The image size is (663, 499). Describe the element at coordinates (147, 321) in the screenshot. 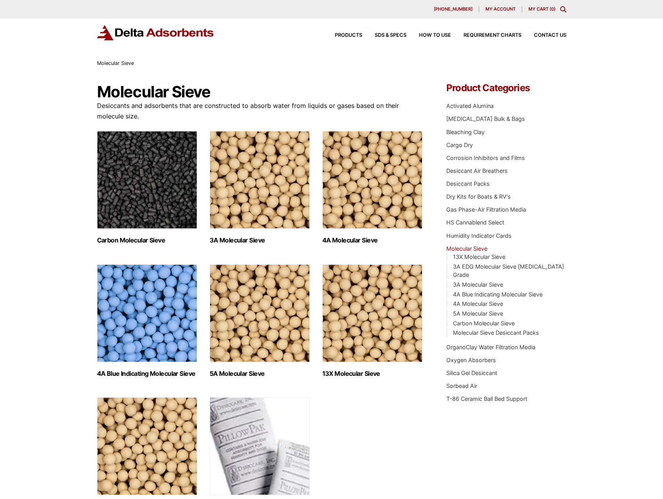

I see `a: Visit product category 4A Blue Indicating Molecular Sieve` at that location.